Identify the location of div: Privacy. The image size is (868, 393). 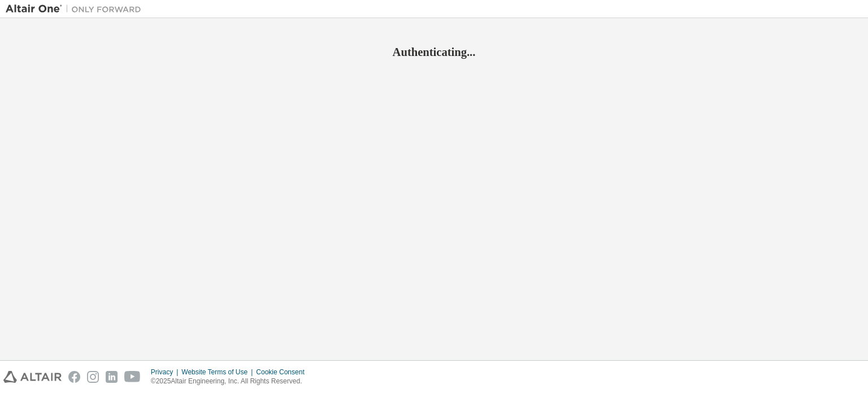
(166, 373).